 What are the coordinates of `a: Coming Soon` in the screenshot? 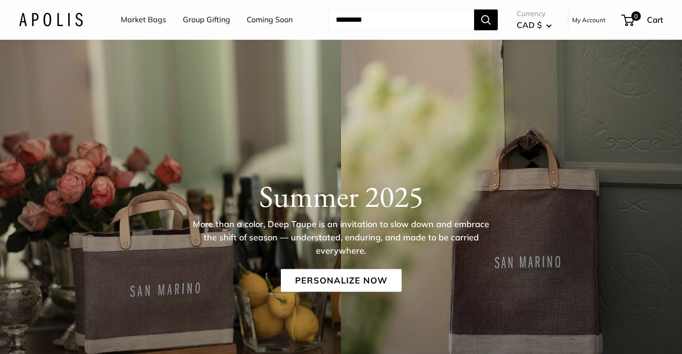 It's located at (270, 20).